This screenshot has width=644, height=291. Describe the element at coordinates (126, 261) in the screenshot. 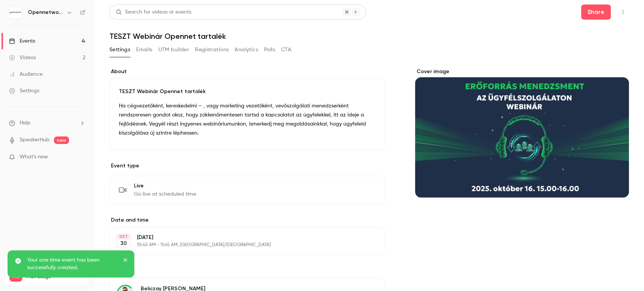

I see `button: close` at that location.